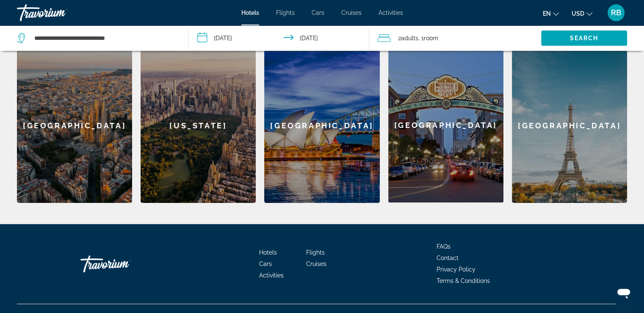 The image size is (644, 313). Describe the element at coordinates (408, 38) in the screenshot. I see `span: 2` at that location.